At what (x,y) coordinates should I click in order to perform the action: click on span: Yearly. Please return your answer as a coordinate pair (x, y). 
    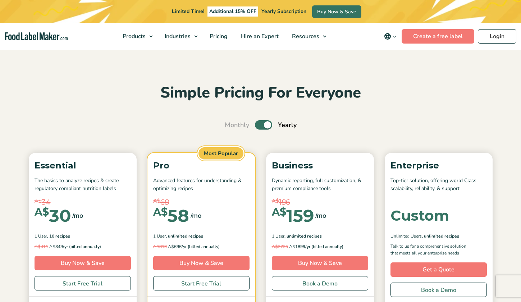
    Looking at the image, I should click on (287, 125).